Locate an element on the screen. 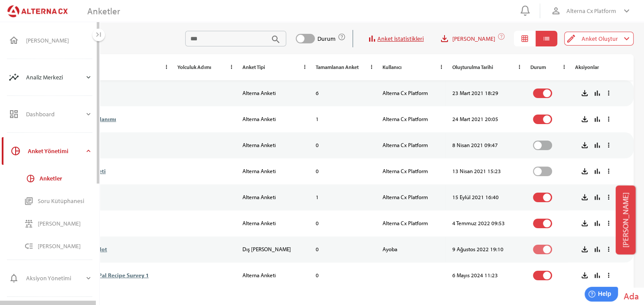 The height and width of the screenshot is (305, 644). td: 4 Temmuz 2022 09:53 is located at coordinates (484, 224).